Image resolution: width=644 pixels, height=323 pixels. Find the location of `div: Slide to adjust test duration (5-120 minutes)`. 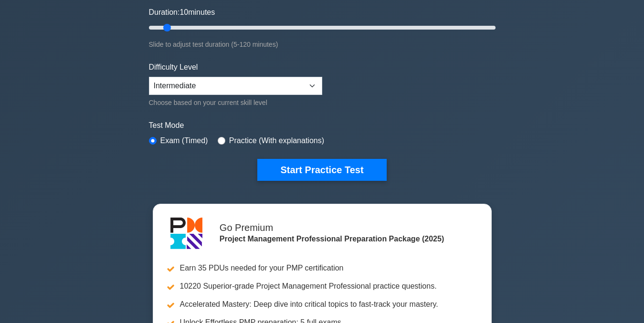

div: Slide to adjust test duration (5-120 minutes) is located at coordinates (322, 44).